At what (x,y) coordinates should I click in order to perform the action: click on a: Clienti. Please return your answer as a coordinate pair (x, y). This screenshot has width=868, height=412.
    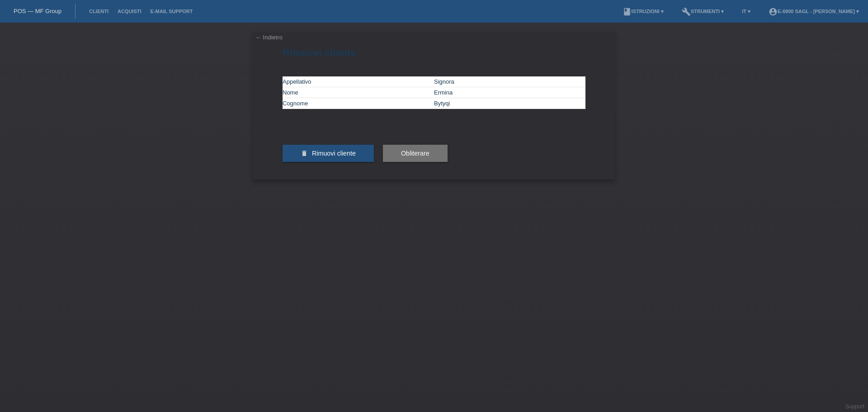
    Looking at the image, I should click on (99, 12).